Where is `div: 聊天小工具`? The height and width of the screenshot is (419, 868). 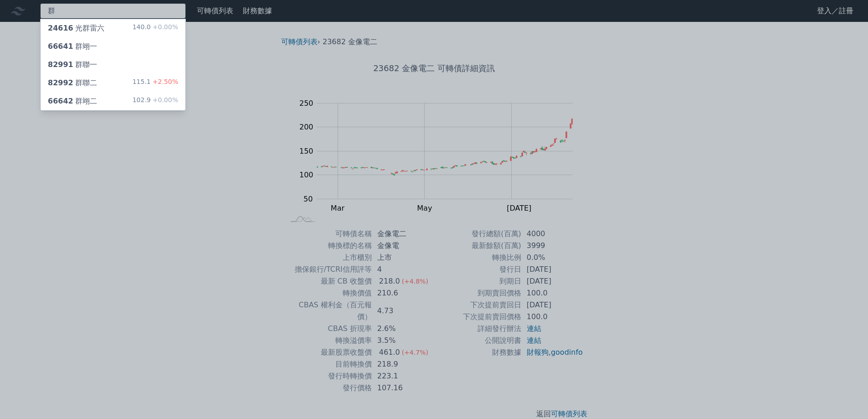 div: 聊天小工具 is located at coordinates (846, 397).